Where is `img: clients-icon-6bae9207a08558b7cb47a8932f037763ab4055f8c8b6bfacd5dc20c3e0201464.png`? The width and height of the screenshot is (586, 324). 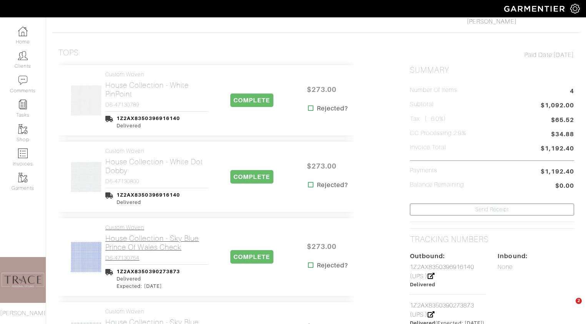
img: clients-icon-6bae9207a08558b7cb47a8932f037763ab4055f8c8b6bfacd5dc20c3e0201464.png is located at coordinates (23, 55).